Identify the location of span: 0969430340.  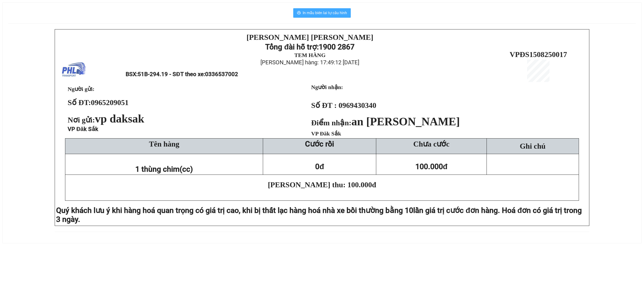
(357, 106).